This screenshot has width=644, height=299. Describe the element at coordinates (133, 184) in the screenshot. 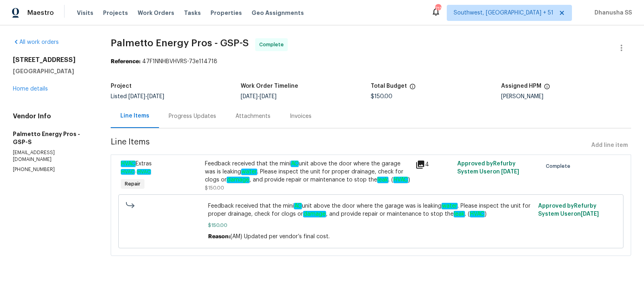

I see `span: Repair` at that location.